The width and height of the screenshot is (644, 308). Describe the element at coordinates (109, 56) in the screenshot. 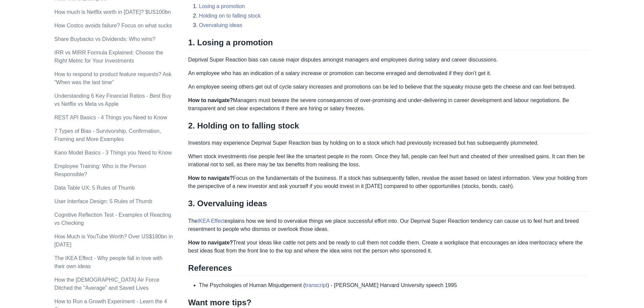

I see `a: IRR vs MIRR Formula Explained: Choose the Right Metric for Your Investments` at that location.